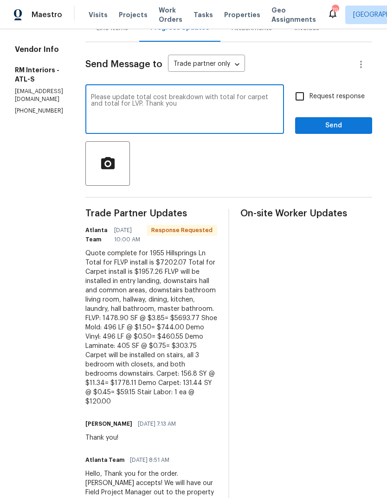 The width and height of the screenshot is (387, 498). What do you see at coordinates (151, 214) in the screenshot?
I see `span: Trade Partner Updates` at bounding box center [151, 214].